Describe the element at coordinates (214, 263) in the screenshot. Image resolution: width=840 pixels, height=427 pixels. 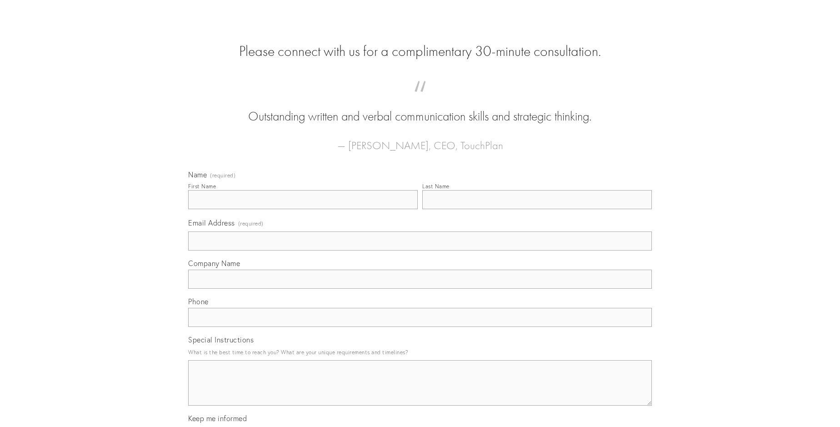
I see `span: Company Name` at that location.